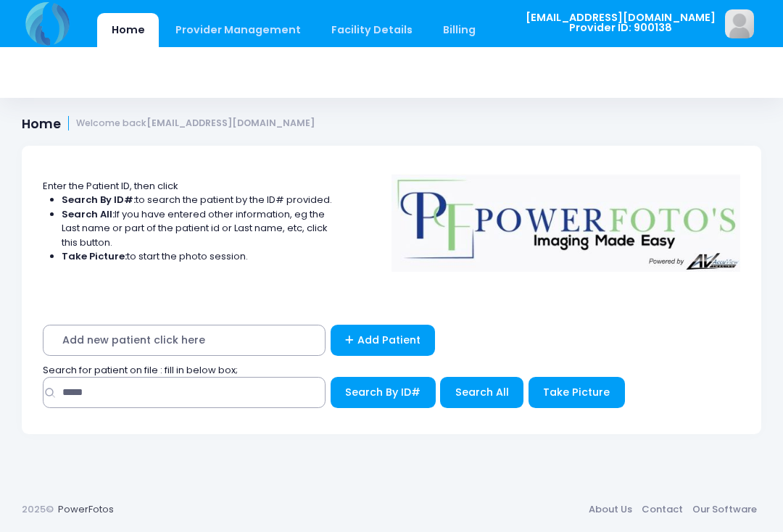  Describe the element at coordinates (481, 392) in the screenshot. I see `button: Search All` at that location.